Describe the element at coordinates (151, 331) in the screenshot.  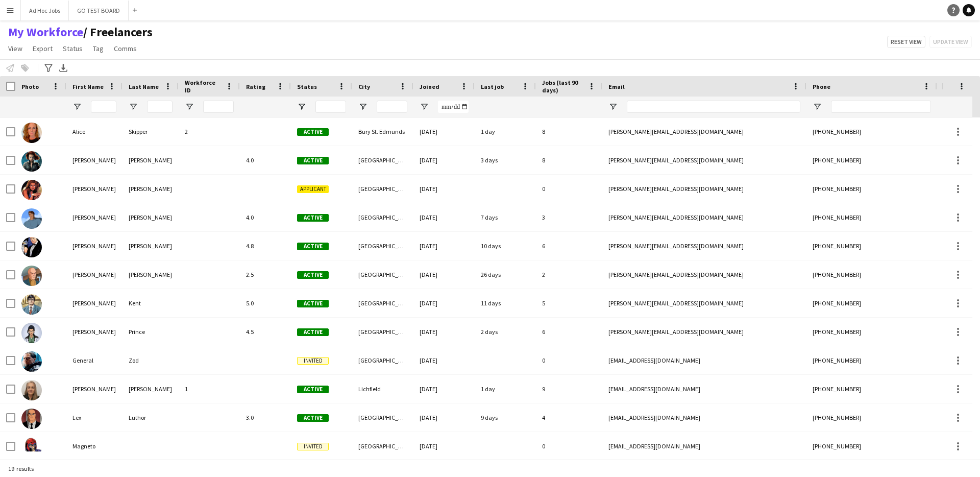
I see `div: Prince` at that location.